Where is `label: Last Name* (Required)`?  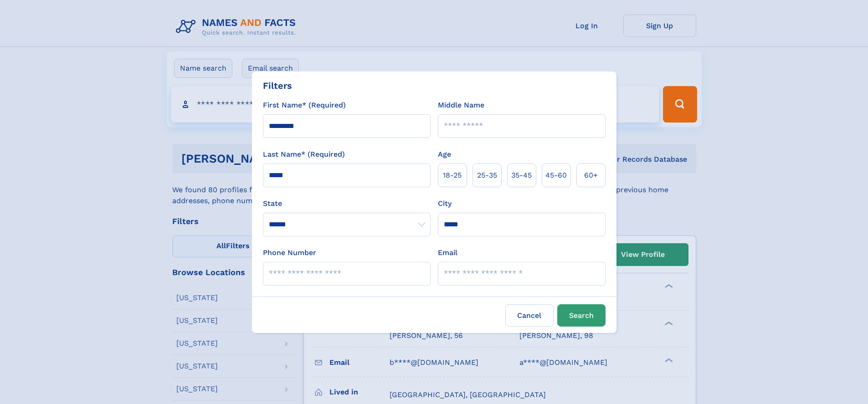
label: Last Name* (Required) is located at coordinates (304, 155).